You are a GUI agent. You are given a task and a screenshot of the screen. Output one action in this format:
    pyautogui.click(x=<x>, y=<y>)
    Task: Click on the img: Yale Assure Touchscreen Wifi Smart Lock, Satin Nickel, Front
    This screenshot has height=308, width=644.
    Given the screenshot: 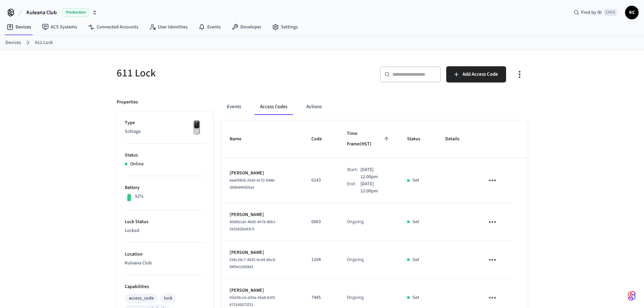 What is the action you would take?
    pyautogui.click(x=197, y=128)
    